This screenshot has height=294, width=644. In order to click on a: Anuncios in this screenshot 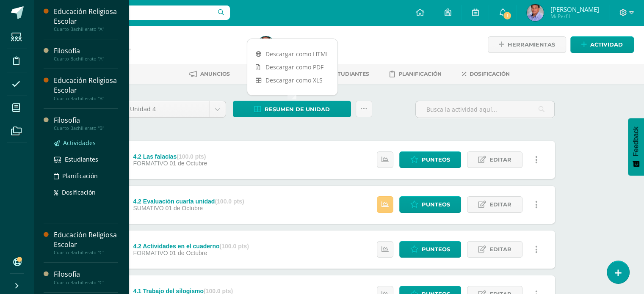, I will do `click(209, 74)`.